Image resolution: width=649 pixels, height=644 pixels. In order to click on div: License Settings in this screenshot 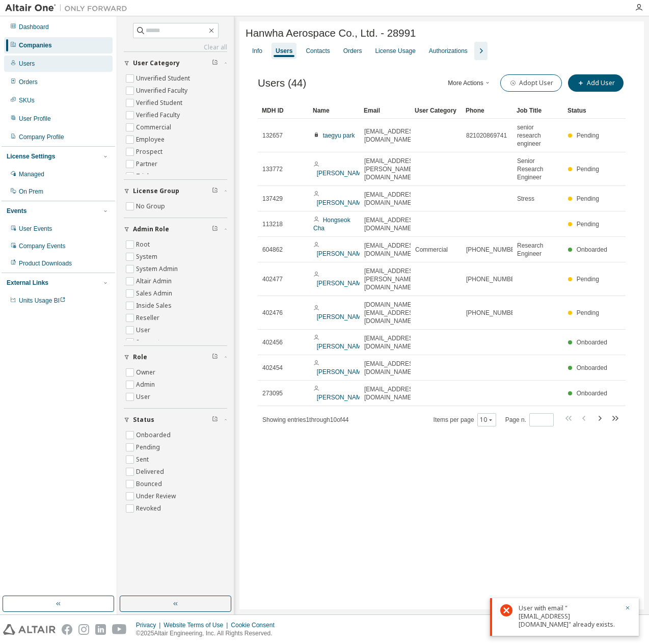, I will do `click(31, 156)`.